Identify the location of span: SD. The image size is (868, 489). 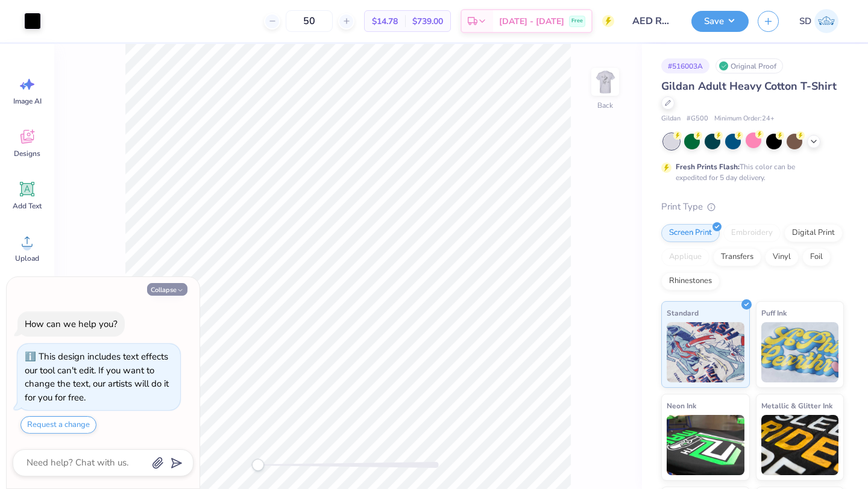
(805, 21).